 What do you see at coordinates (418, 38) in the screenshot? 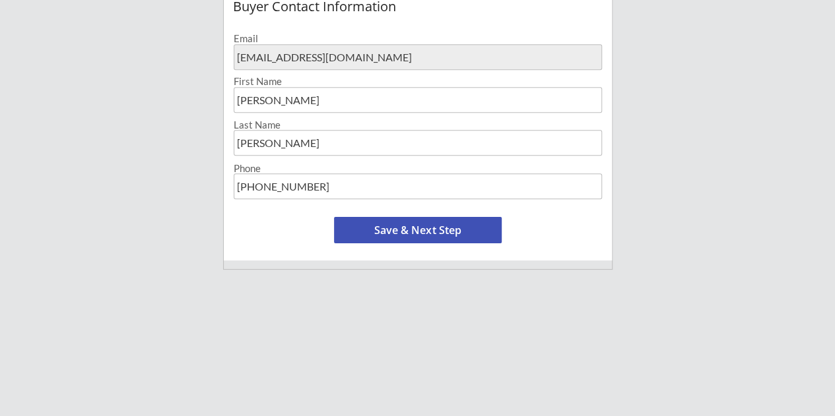
I see `div: Email` at bounding box center [418, 38].